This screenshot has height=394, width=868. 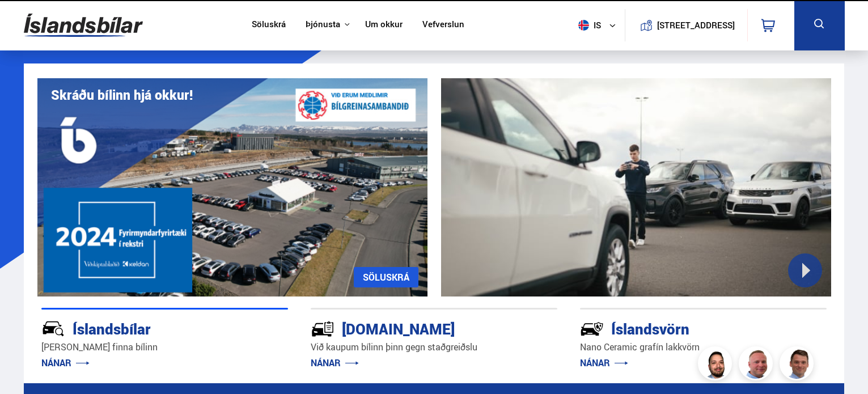 I want to click on img: nhp88E3Fdnt1Opn2.png, so click(x=717, y=365).